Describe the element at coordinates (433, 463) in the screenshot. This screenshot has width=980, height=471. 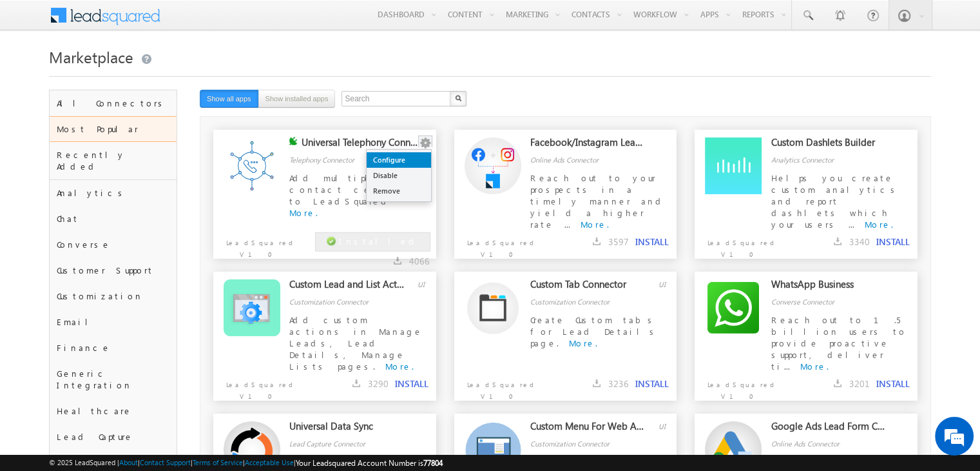
I see `span: 77804` at that location.